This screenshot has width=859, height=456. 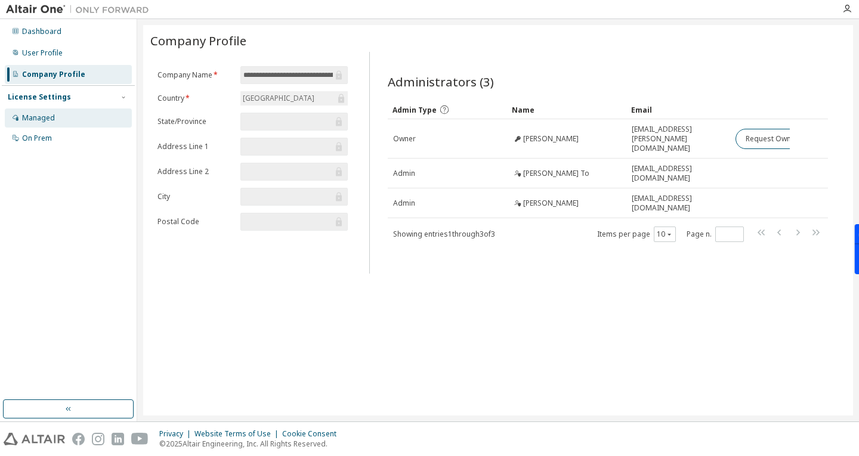 I want to click on p: © 2025 Altair Engineering, Inc. All Rights Reserved., so click(x=251, y=444).